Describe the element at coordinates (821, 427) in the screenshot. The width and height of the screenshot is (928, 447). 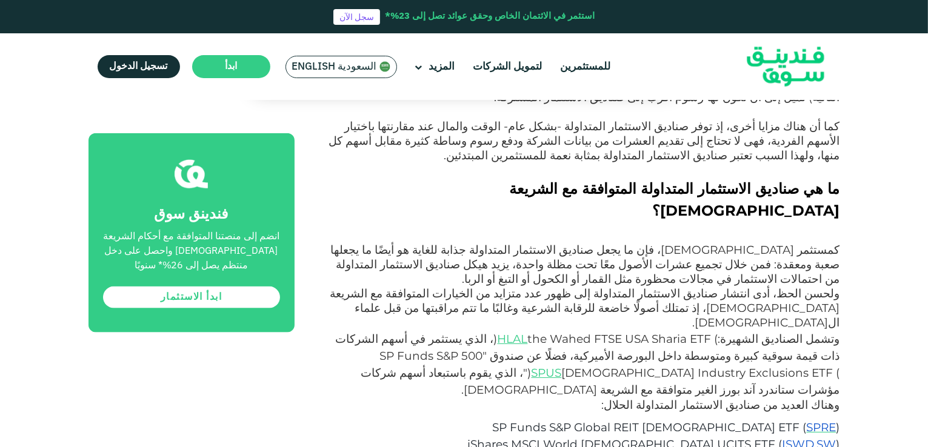
I see `span: SPRE` at that location.